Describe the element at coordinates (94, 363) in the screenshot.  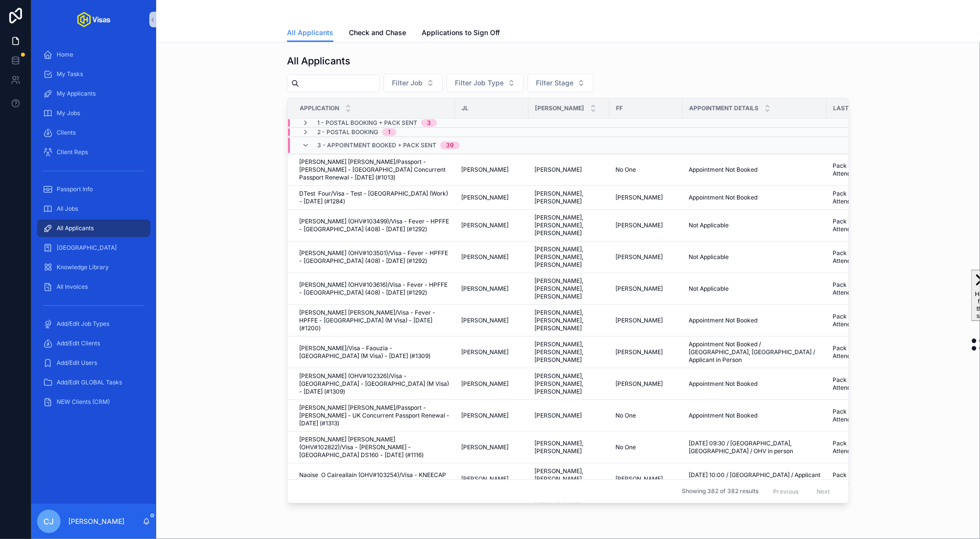
I see `a: Add/Edit Users` at that location.